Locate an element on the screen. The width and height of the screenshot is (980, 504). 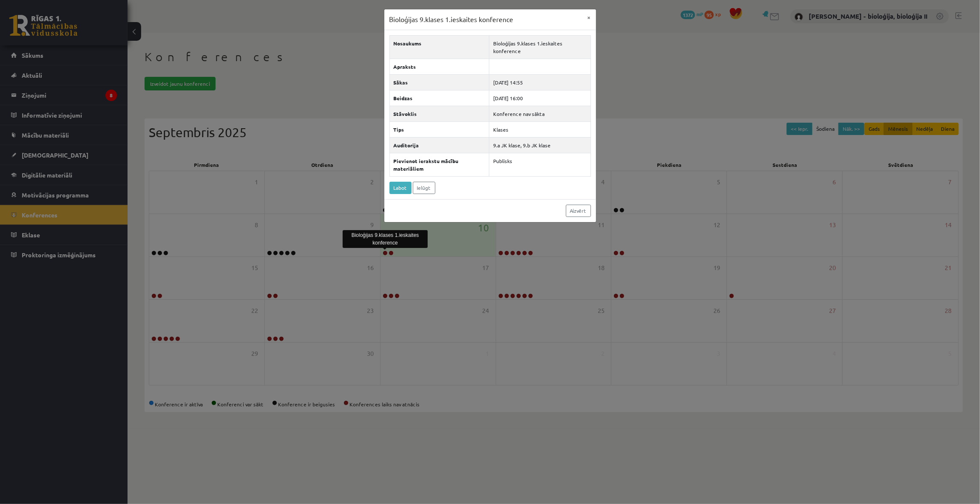
div: Bioloģijas 9.klases 1.ieskaites konference is located at coordinates (385, 239).